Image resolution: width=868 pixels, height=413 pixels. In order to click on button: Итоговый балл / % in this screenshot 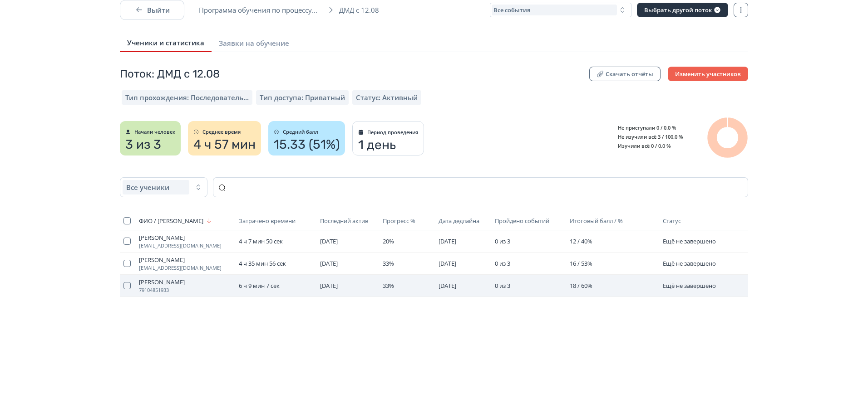, I will do `click(597, 221)`.